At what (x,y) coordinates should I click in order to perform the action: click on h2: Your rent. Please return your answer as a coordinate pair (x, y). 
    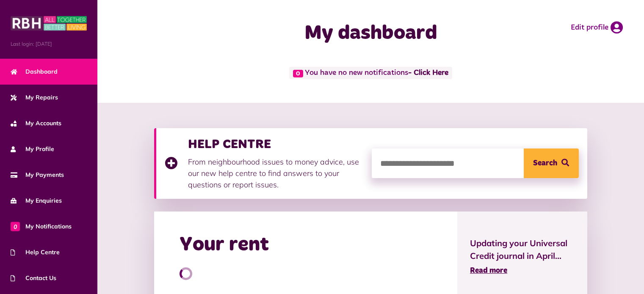
    Looking at the image, I should click on (224, 245).